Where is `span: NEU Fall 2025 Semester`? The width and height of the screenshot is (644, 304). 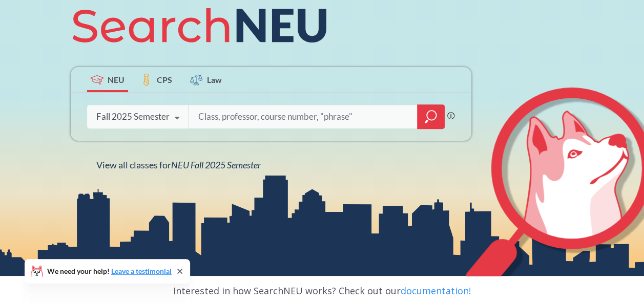
span: NEU Fall 2025 Semester is located at coordinates (216, 165).